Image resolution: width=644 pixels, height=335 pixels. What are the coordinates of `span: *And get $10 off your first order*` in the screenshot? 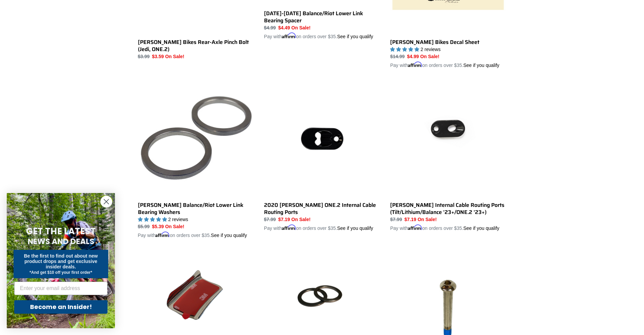 It's located at (61, 272).